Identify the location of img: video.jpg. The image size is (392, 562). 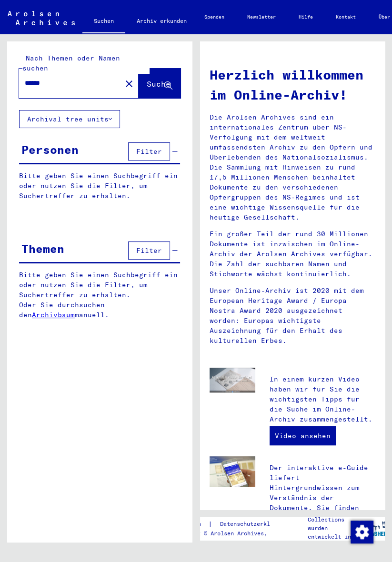
(232, 380).